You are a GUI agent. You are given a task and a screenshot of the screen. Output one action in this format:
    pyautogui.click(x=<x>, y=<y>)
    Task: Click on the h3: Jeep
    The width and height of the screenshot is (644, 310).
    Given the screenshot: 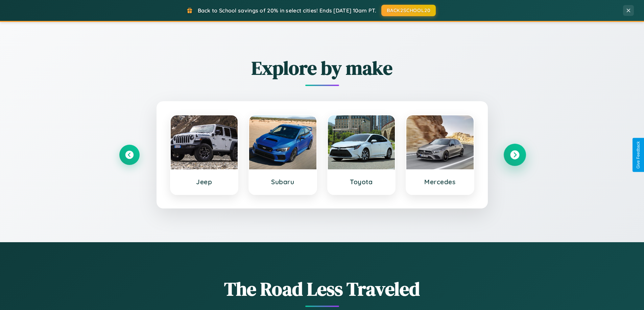 What is the action you would take?
    pyautogui.click(x=204, y=182)
    